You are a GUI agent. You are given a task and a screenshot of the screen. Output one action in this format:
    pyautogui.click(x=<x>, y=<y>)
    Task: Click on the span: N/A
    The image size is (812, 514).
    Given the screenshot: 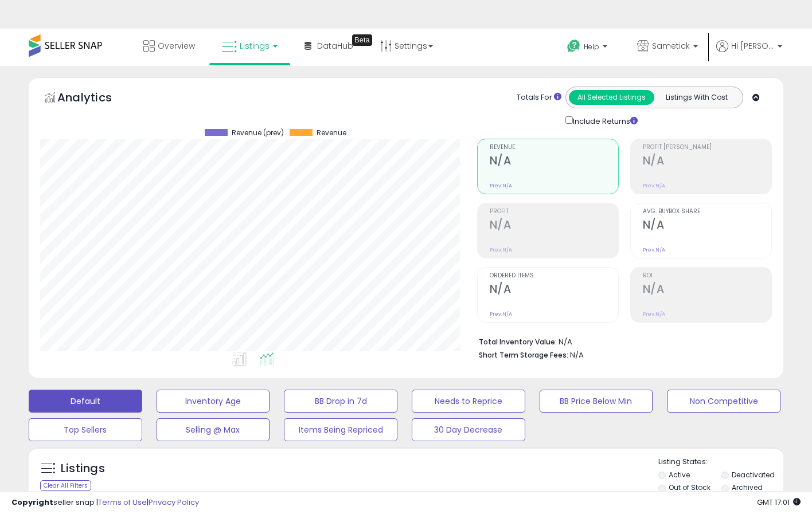 What is the action you would take?
    pyautogui.click(x=577, y=354)
    